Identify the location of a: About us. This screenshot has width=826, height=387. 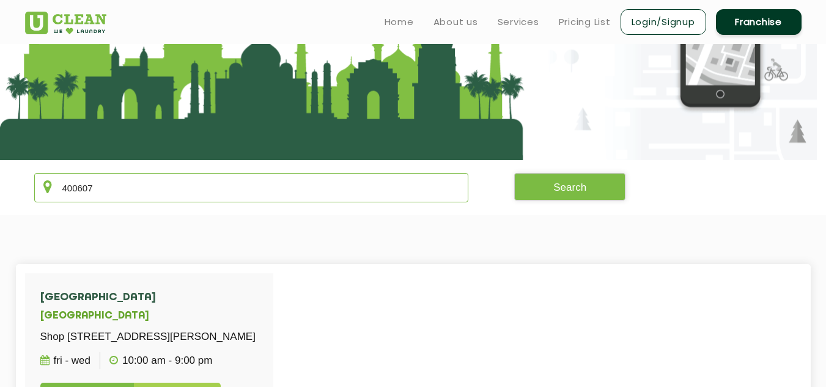
(455, 22).